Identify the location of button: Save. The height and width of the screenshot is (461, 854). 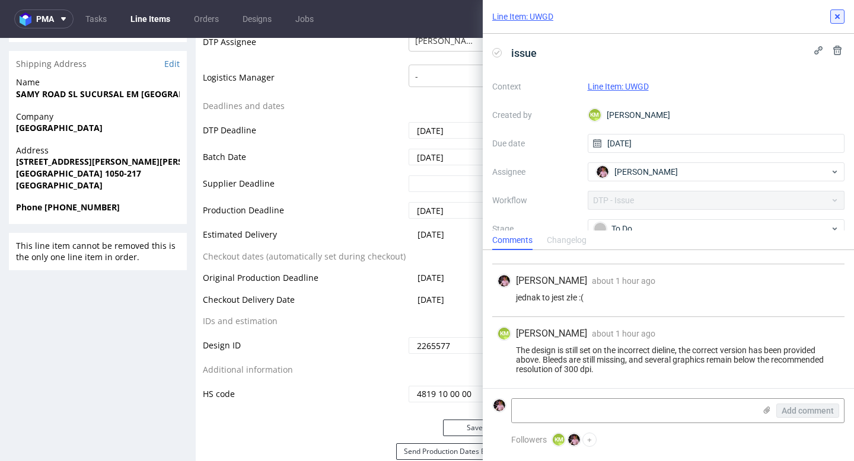
(475, 390).